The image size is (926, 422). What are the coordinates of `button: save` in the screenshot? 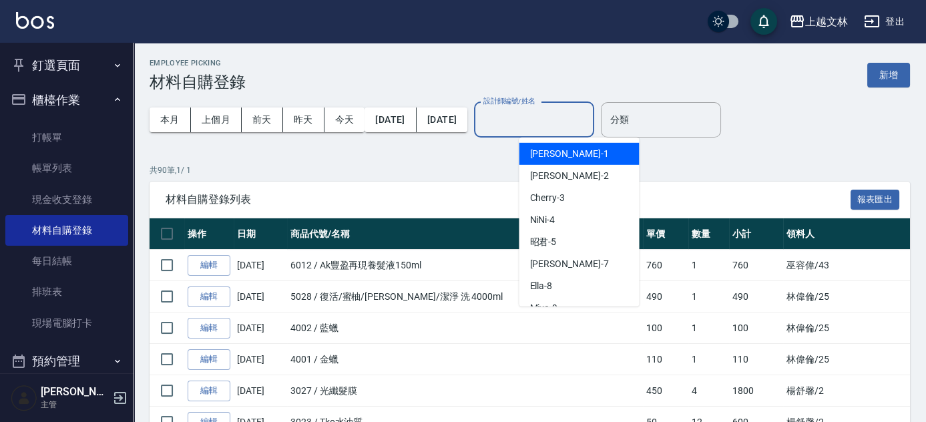 It's located at (764, 21).